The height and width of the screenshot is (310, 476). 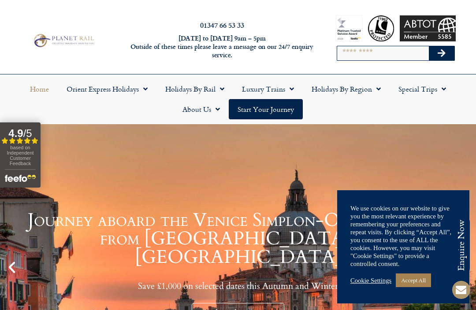 What do you see at coordinates (422, 89) in the screenshot?
I see `a: Special Trips` at bounding box center [422, 89].